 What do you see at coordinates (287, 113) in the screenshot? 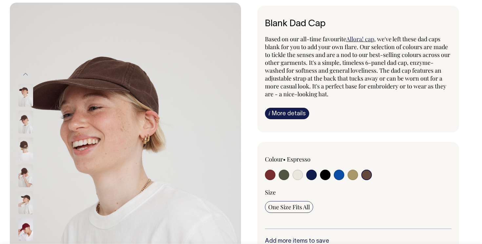
I see `a: iMore details` at bounding box center [287, 113].